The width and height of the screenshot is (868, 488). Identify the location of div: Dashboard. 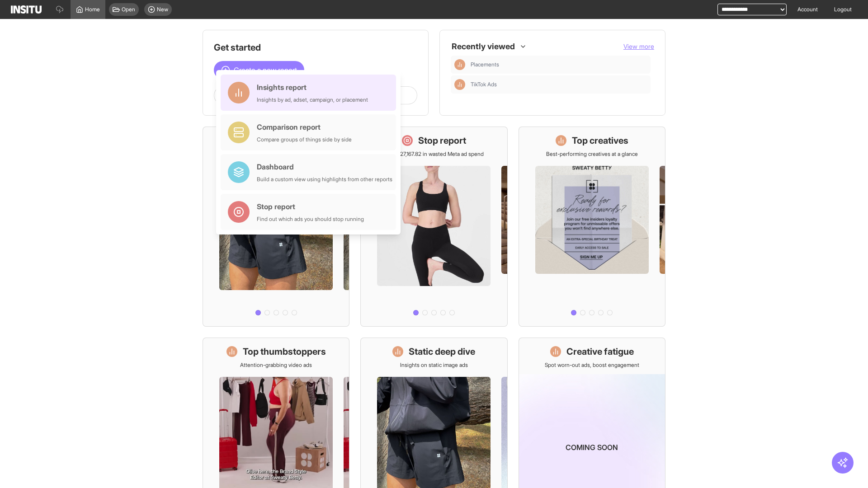
(325, 167).